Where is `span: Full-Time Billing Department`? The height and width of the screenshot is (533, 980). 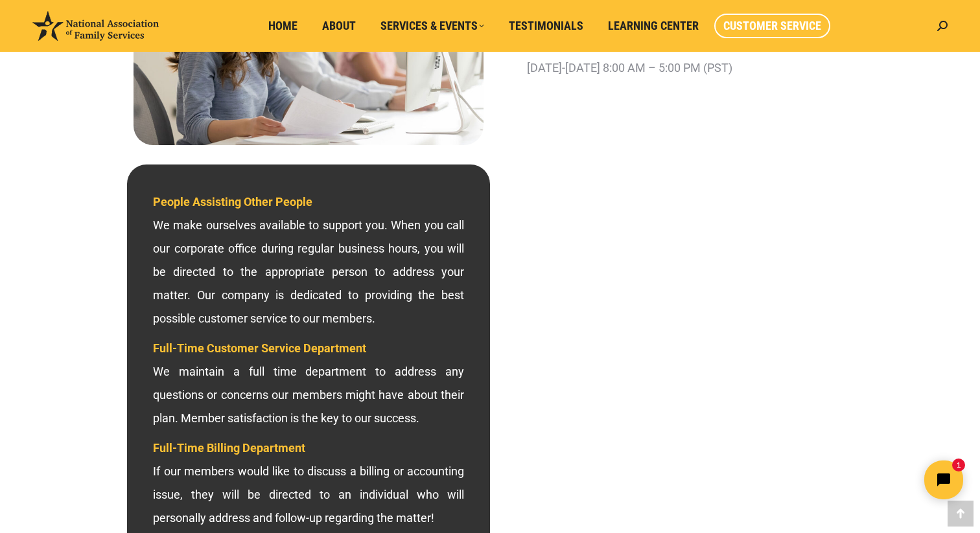 span: Full-Time Billing Department is located at coordinates (229, 447).